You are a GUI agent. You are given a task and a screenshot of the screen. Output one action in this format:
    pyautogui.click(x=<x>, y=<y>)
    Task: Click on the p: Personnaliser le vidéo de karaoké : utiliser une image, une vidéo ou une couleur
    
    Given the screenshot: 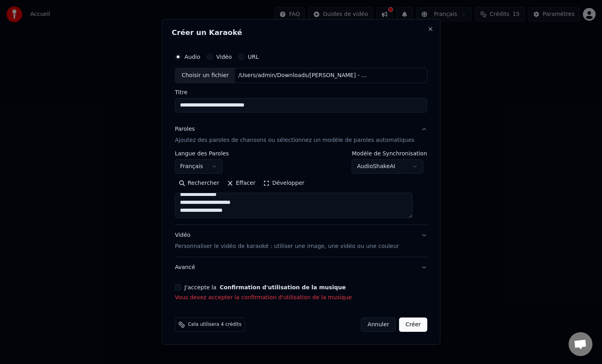 What is the action you would take?
    pyautogui.click(x=287, y=247)
    